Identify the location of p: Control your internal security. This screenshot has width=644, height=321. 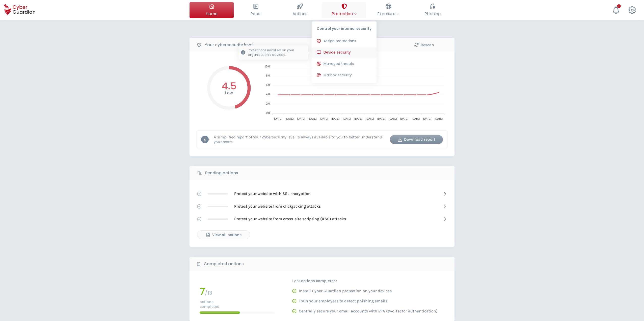
(344, 28).